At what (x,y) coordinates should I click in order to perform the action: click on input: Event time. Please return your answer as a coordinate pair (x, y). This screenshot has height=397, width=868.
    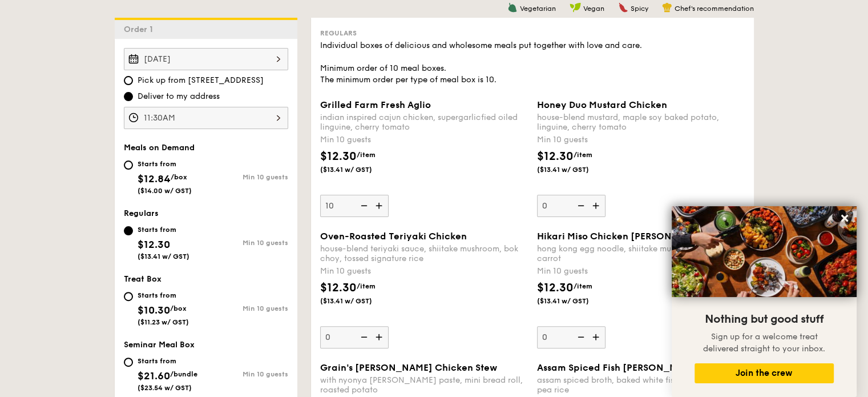
    Looking at the image, I should click on (206, 118).